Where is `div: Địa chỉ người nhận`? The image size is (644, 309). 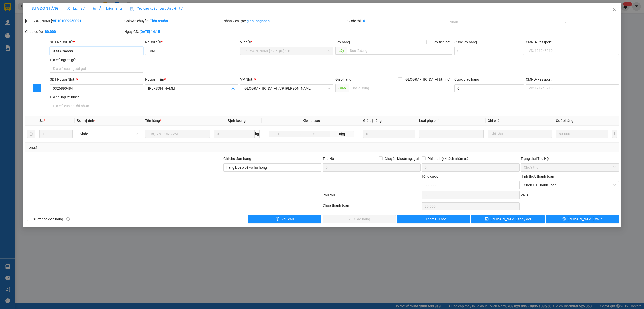
div: Địa chỉ người nhận is located at coordinates (97, 97).